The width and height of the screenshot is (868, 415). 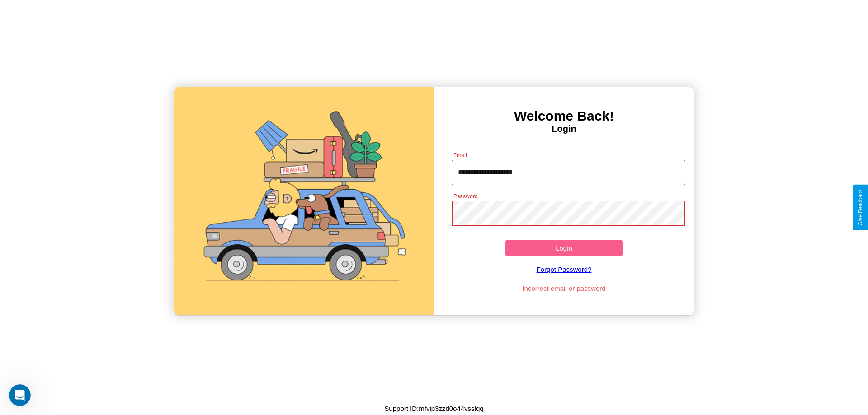 I want to click on a: Forgot Password?, so click(x=564, y=269).